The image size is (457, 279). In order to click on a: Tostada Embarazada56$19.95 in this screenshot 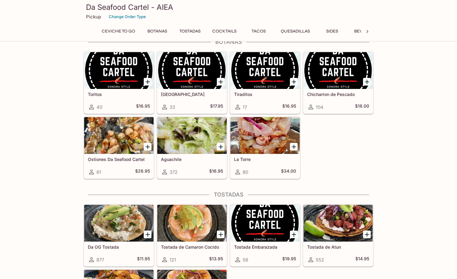, I will do `click(265, 236)`.